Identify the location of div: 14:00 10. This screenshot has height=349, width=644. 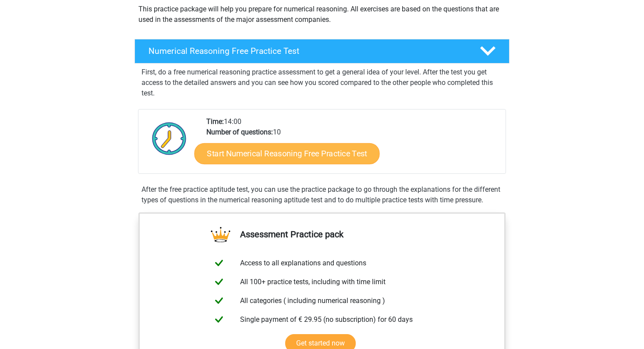
(352, 145).